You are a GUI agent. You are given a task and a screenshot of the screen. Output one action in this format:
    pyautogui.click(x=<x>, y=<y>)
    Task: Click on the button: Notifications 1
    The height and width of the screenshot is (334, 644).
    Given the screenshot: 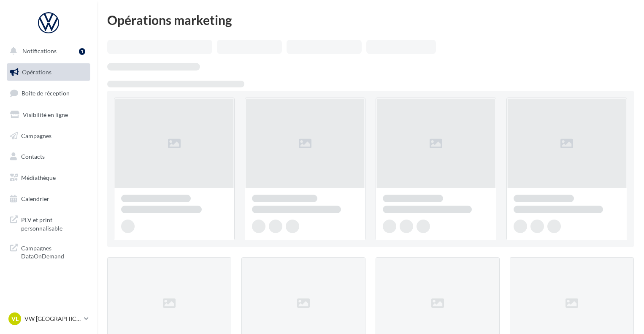 What is the action you would take?
    pyautogui.click(x=47, y=51)
    